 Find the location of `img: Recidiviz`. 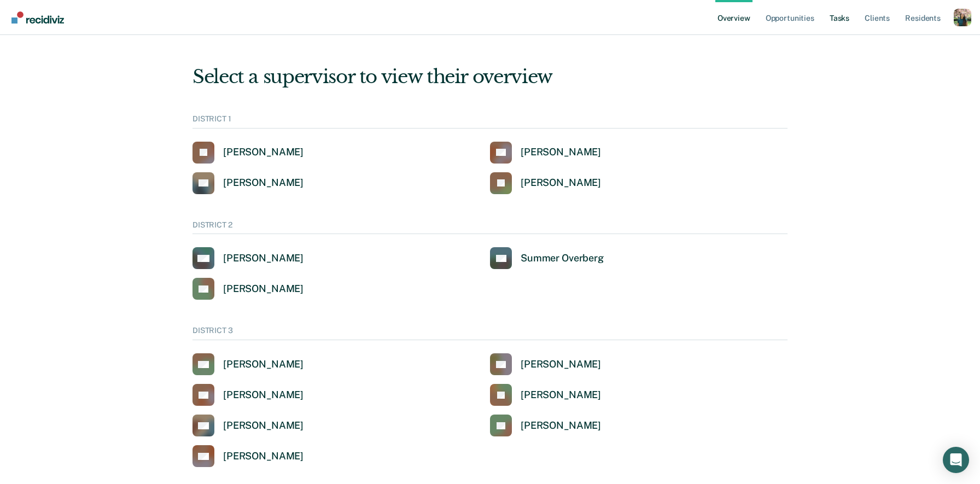

img: Recidiviz is located at coordinates (37, 17).